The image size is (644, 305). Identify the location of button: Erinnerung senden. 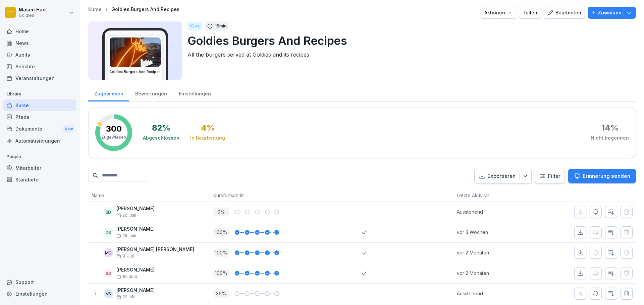
(602, 177).